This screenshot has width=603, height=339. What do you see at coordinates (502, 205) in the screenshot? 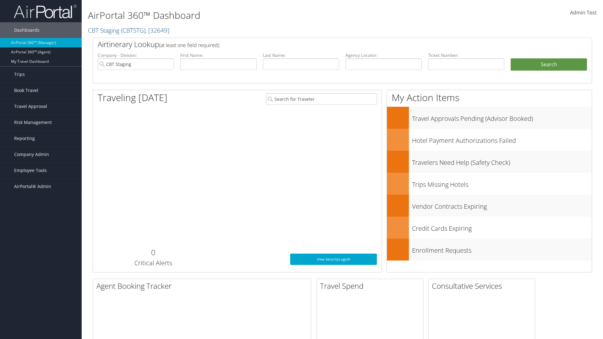
I see `h3: Vendor Contracts Expiring` at bounding box center [502, 205].